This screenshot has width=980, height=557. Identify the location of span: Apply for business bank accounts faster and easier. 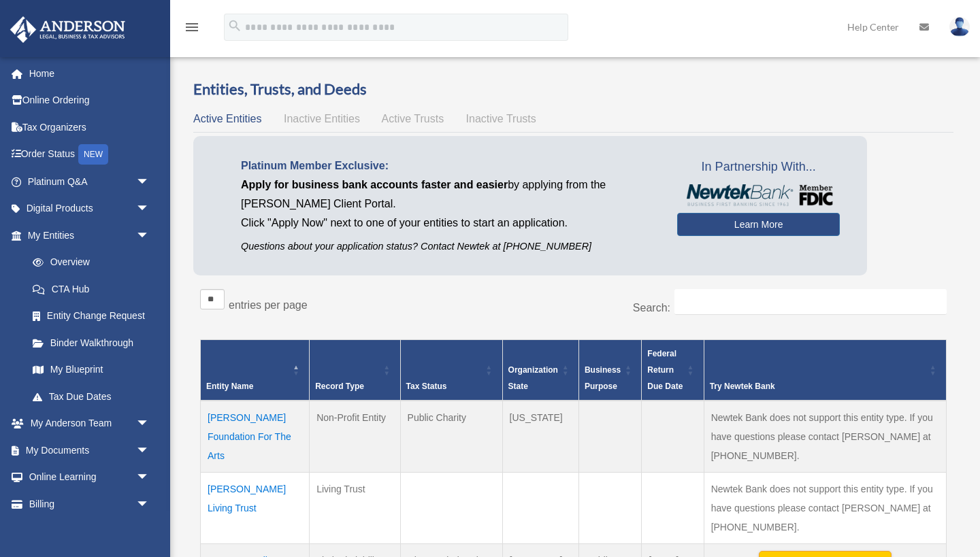
(375, 184).